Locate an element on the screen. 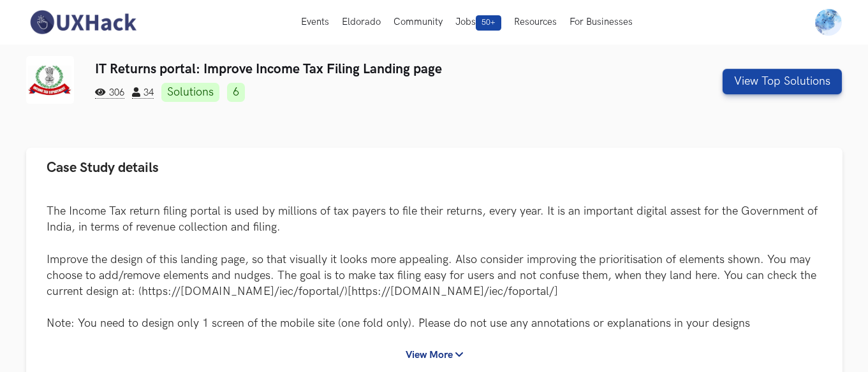 This screenshot has height=372, width=868. button: Case Study details is located at coordinates (434, 167).